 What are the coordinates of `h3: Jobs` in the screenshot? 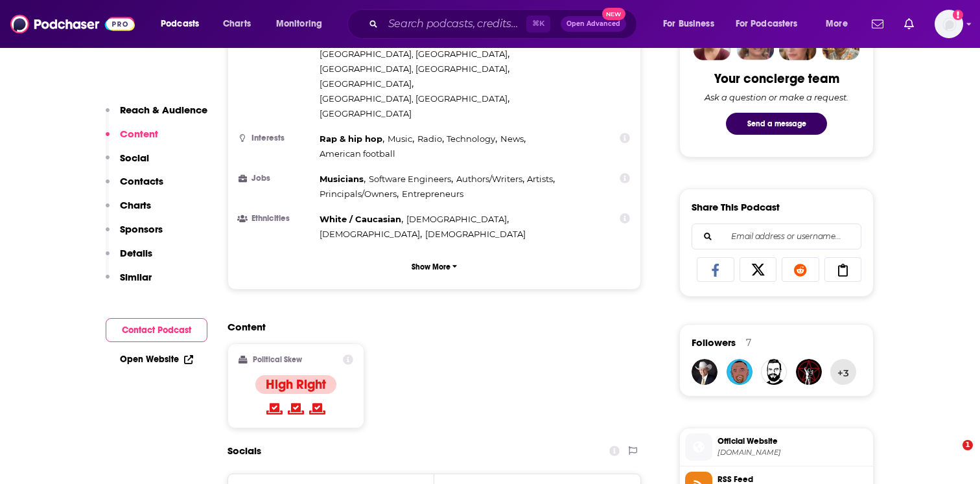 It's located at (276, 178).